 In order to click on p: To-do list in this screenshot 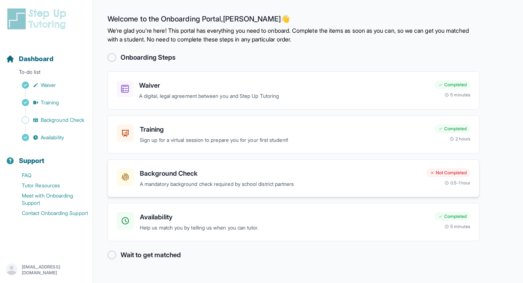, I will do `click(46, 73)`.